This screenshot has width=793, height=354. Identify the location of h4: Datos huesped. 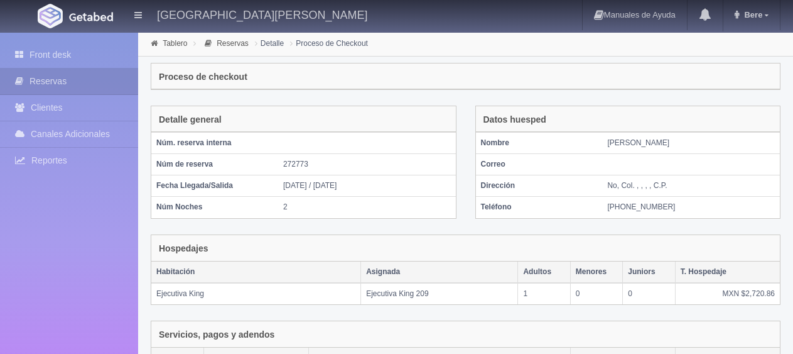
(515, 119).